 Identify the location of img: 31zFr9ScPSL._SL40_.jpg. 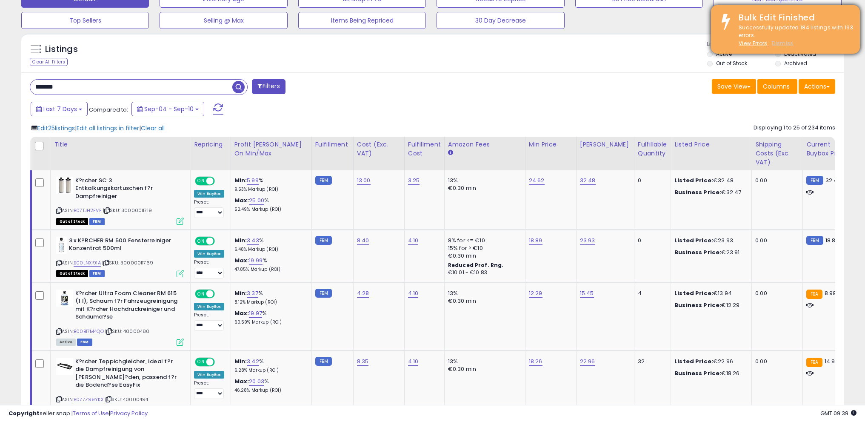
(65, 366).